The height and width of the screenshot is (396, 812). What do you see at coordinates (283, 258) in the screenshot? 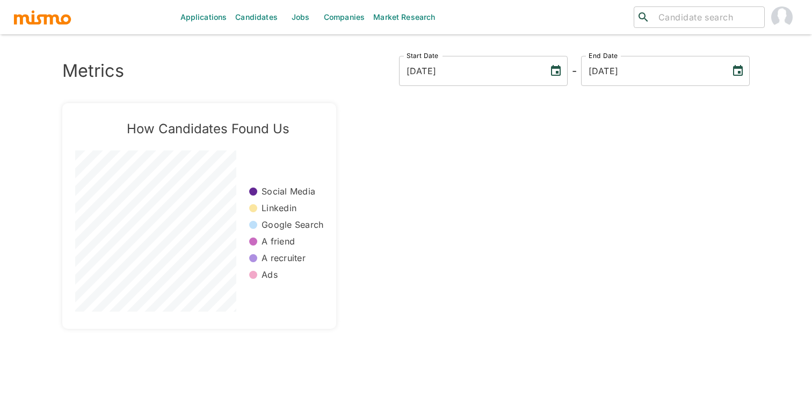
I see `p: A recruiter` at bounding box center [283, 258].